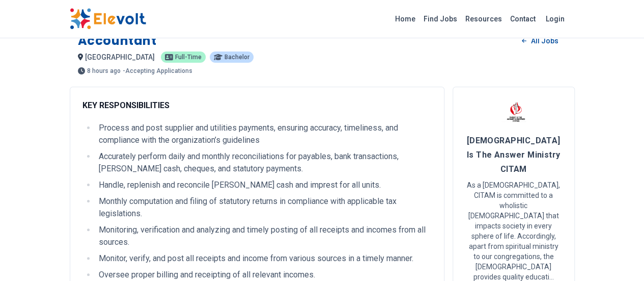  What do you see at coordinates (484, 19) in the screenshot?
I see `a: Resources` at bounding box center [484, 19].